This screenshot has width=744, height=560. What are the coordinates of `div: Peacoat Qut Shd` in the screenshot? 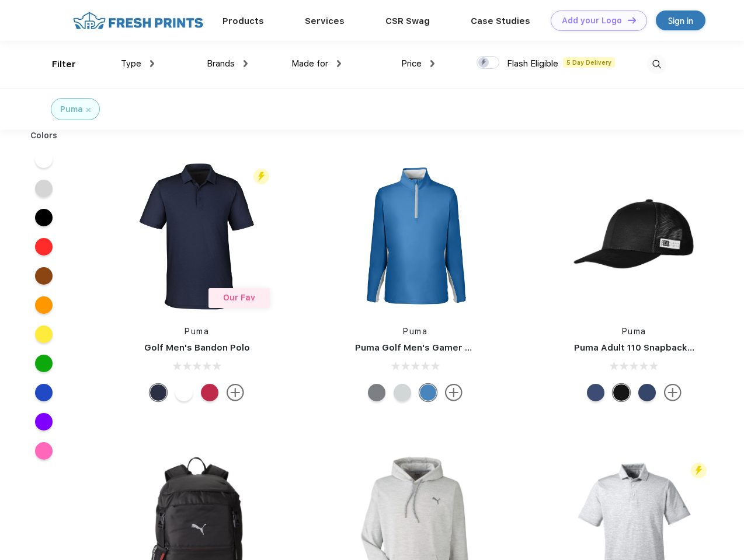 It's located at (596, 393).